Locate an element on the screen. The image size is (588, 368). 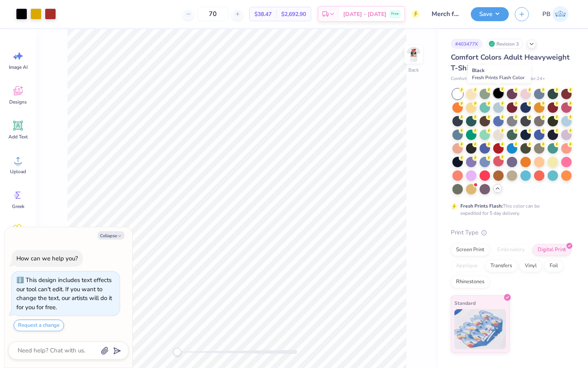
div: How can we help you? is located at coordinates (47, 259).